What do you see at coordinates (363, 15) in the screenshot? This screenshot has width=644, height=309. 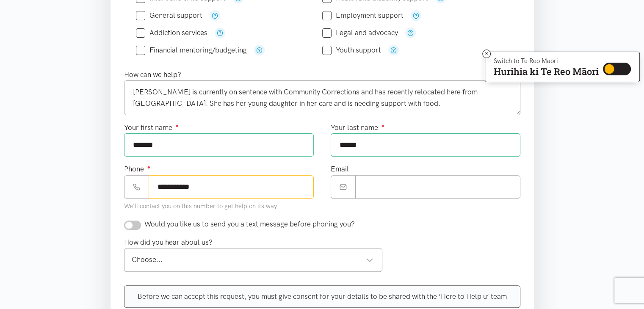 I see `label: Employment support` at bounding box center [363, 15].